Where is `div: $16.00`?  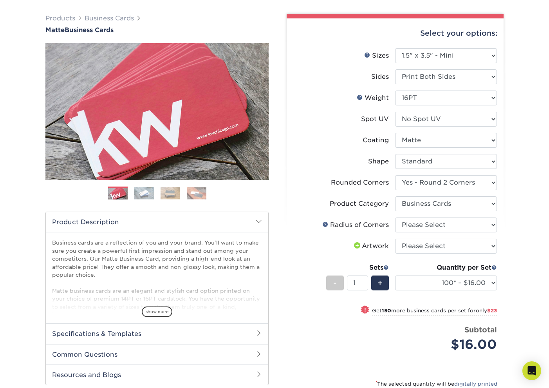 div: $16.00 is located at coordinates (449, 344).